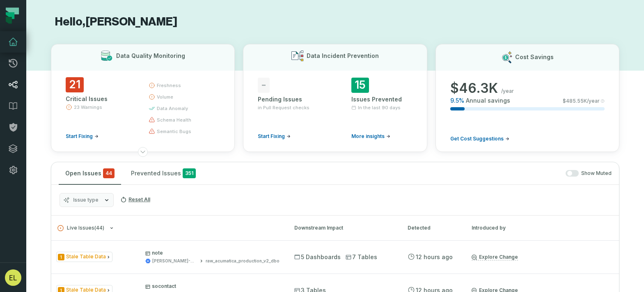 The height and width of the screenshot is (292, 644). I want to click on h3: Cost Savings, so click(534, 57).